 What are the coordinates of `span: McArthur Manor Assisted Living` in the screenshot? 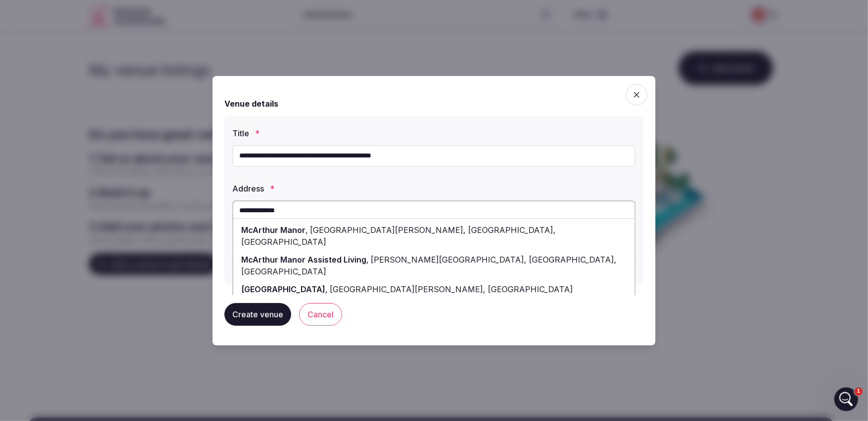 It's located at (304, 260).